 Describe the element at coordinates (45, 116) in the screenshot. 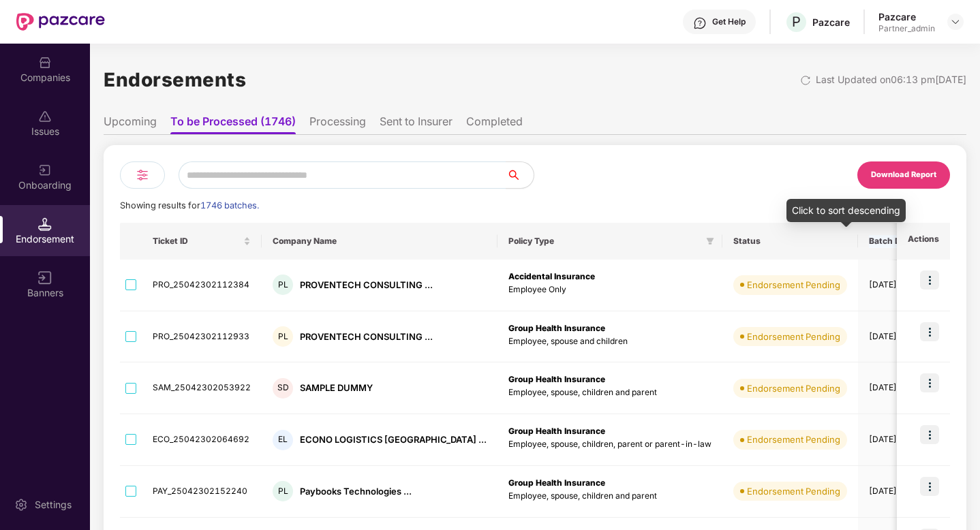

I see `img: svg+xml;base64,PHN2ZyBpZD0iSXNzdWVzX2Rpc2FibGVkIiB4bWxucz0iaHR0cDovL3d3dy53My5vcmcvMjAwMC9zdmciIH...` at that location.